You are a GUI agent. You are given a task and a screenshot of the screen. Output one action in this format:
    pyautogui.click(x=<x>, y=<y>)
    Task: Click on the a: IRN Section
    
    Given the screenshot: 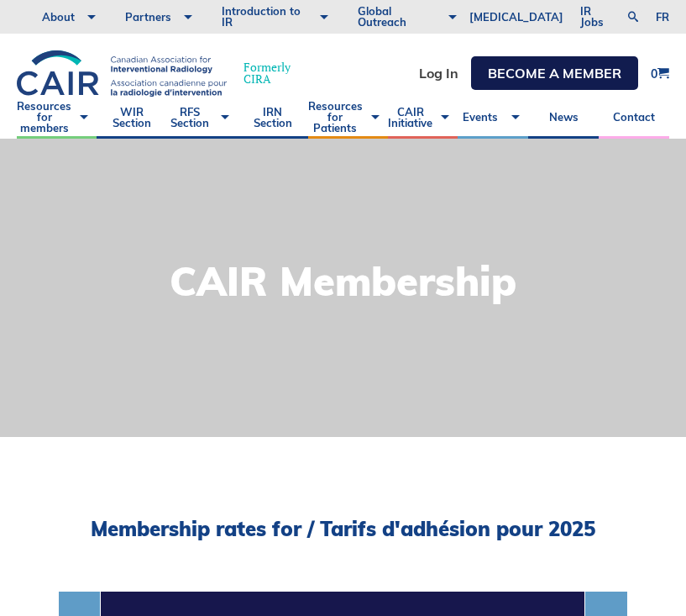 What is the action you would take?
    pyautogui.click(x=273, y=118)
    